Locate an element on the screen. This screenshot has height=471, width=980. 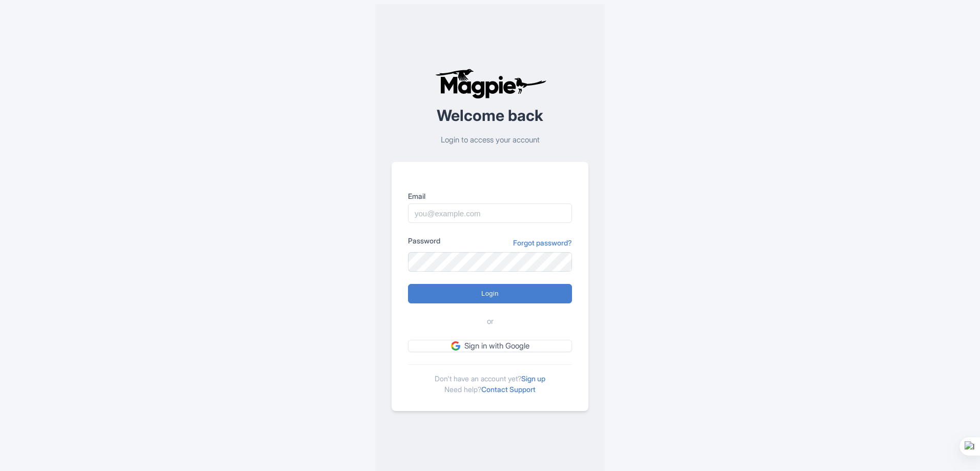
label: Email is located at coordinates (490, 196).